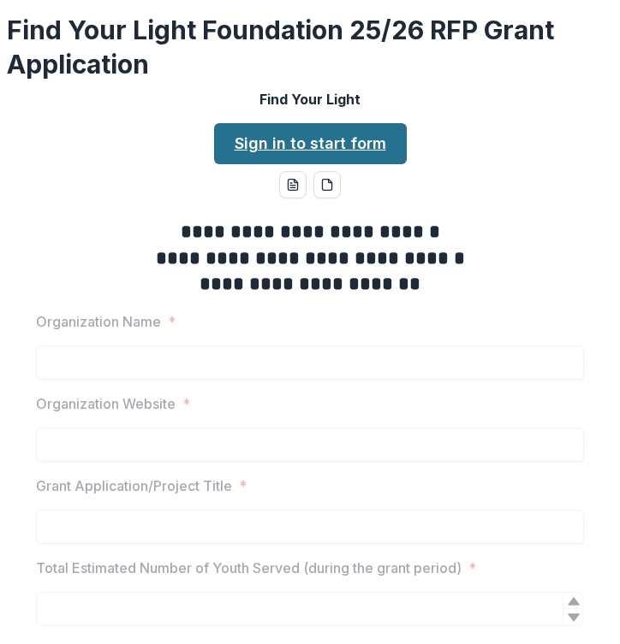 This screenshot has width=620, height=644. What do you see at coordinates (310, 144) in the screenshot?
I see `a: Sign in to start form` at bounding box center [310, 144].